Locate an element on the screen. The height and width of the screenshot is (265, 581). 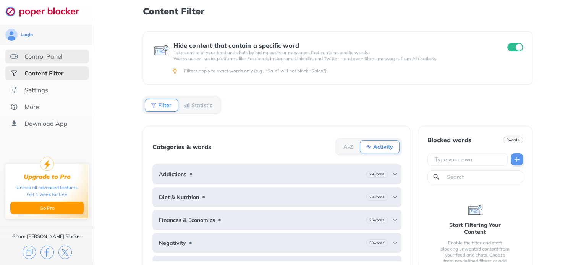
div: Login is located at coordinates (27, 35).